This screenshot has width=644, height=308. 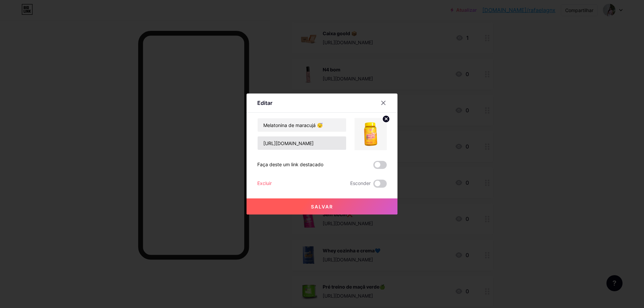 I want to click on font: Faça deste um link destacado, so click(x=290, y=164).